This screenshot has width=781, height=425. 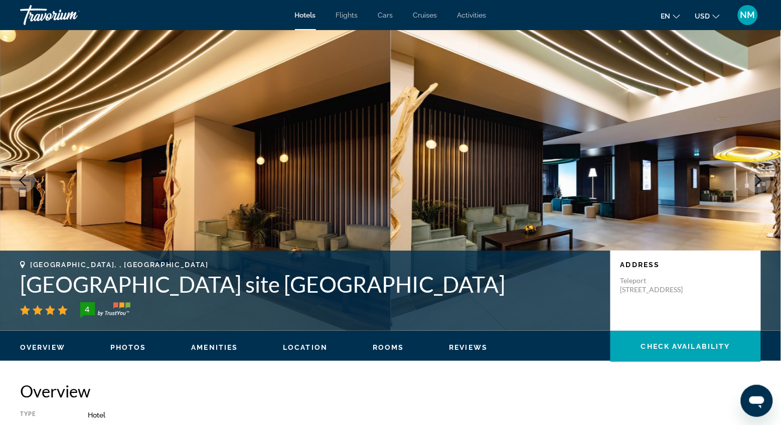 I want to click on span: Activities, so click(x=472, y=15).